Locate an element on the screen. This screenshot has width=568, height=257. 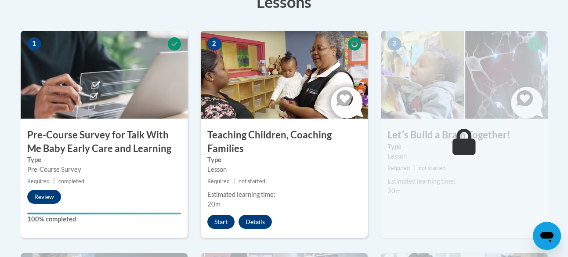
span: completed is located at coordinates (71, 181).